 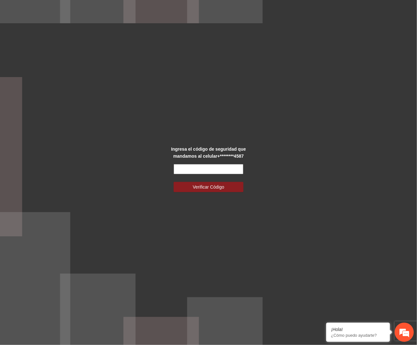 What do you see at coordinates (62, 117) in the screenshot?
I see `span: Estamos en línea.` at bounding box center [62, 117].